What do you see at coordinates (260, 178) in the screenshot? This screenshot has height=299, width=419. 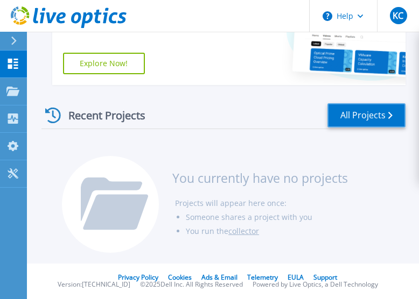 I see `h3: You currently have no projects` at bounding box center [260, 178].